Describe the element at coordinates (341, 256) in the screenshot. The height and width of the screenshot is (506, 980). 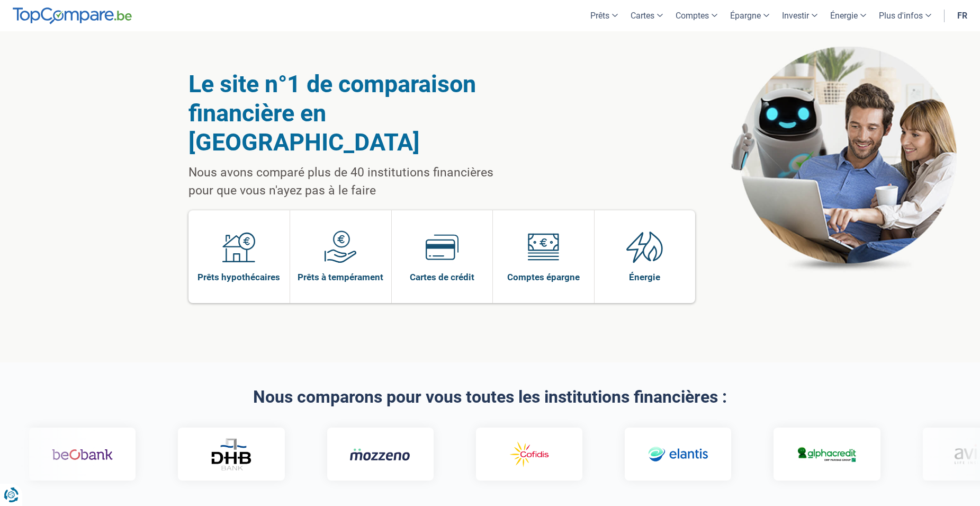
I see `a: Prêts à tempérament Prêts à tempérament` at that location.